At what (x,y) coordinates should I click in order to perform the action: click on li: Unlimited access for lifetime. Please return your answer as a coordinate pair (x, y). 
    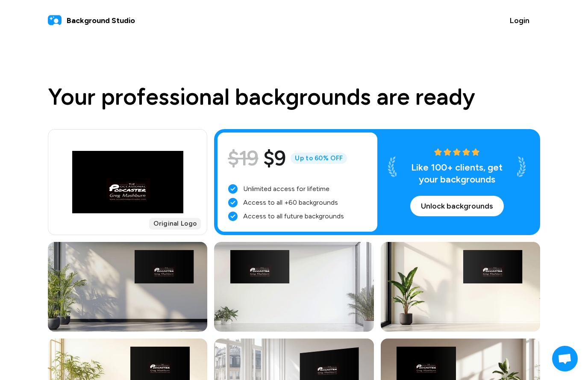
    Looking at the image, I should click on (297, 189).